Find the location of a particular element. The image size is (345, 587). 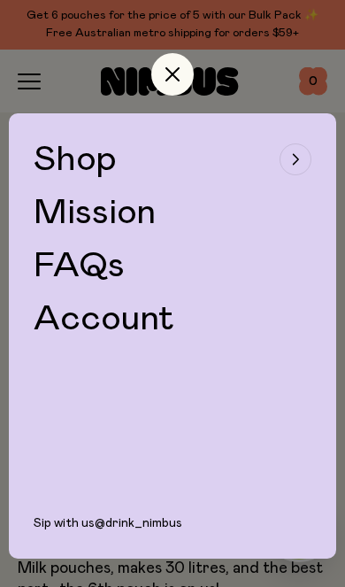

span: Shop is located at coordinates (75, 159).